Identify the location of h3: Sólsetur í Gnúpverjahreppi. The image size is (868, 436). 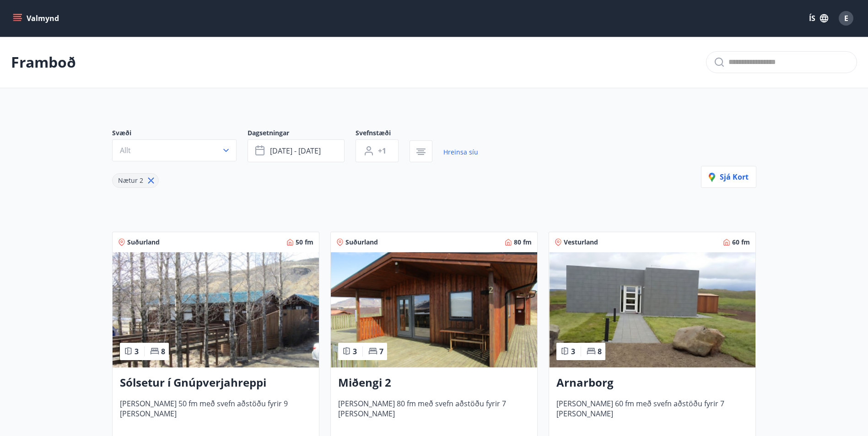
(215, 383).